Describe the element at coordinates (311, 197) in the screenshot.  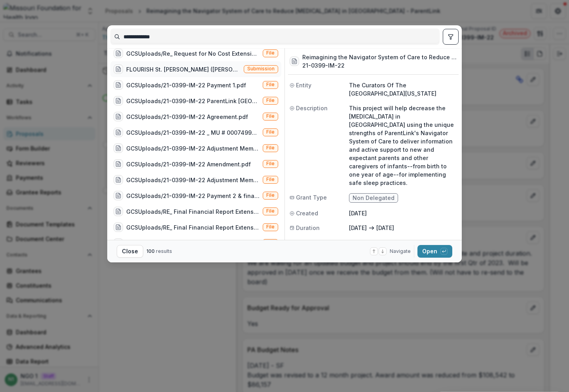
I see `span: Grant Type` at that location.